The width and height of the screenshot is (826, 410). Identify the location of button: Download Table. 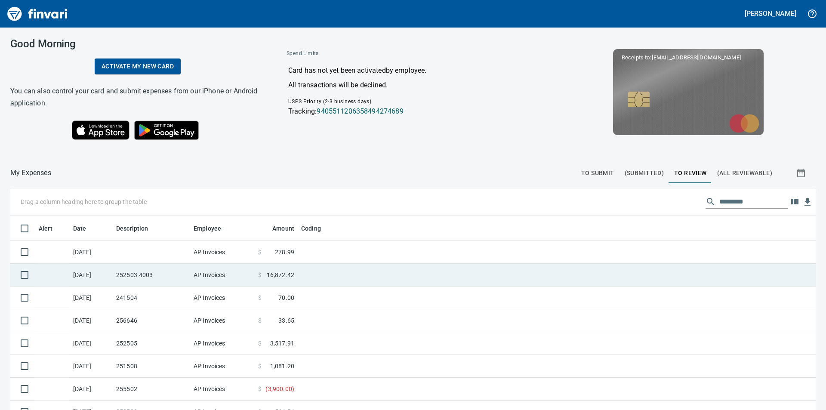
(807, 202).